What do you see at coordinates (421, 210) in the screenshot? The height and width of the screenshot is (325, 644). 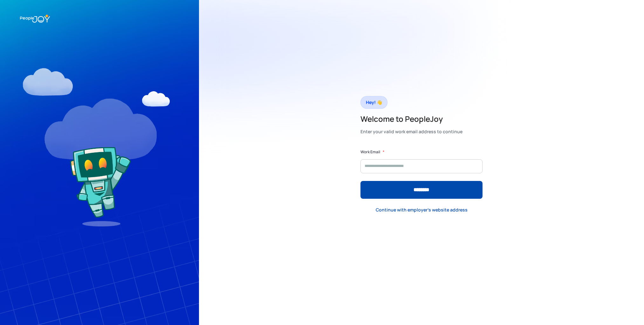 I see `div: Continue with employer's website address` at bounding box center [421, 210].